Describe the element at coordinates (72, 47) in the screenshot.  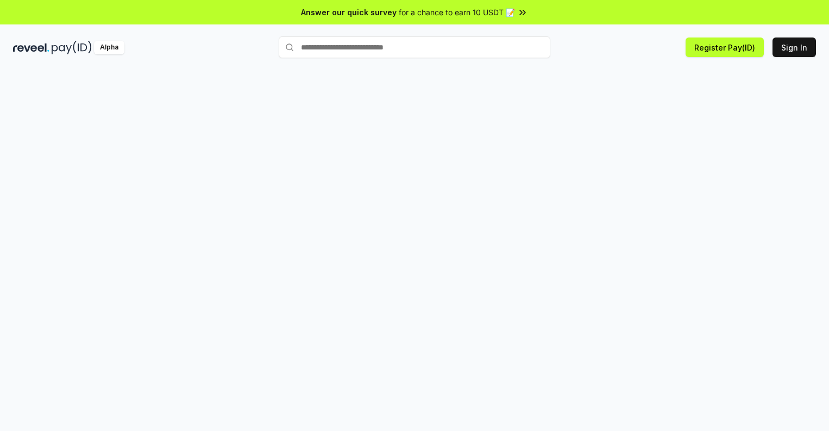
I see `img: pay_id` at that location.